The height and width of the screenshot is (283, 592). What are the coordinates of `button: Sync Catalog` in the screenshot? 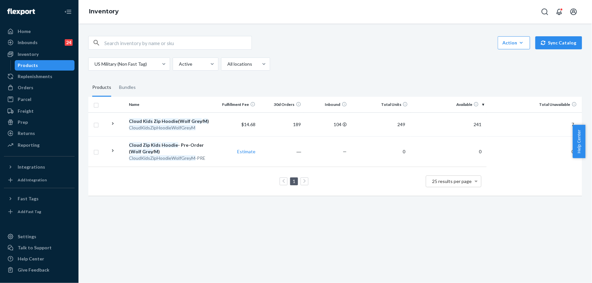 It's located at (558, 43).